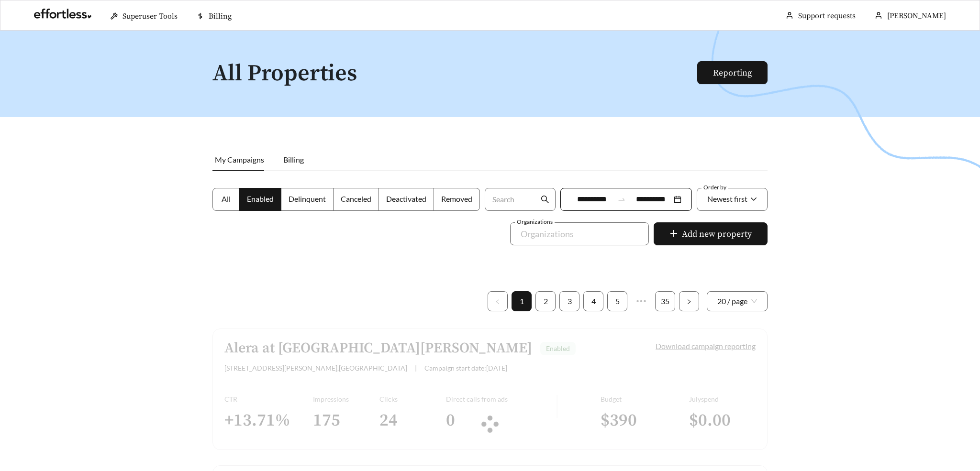  I want to click on a: 35, so click(665, 301).